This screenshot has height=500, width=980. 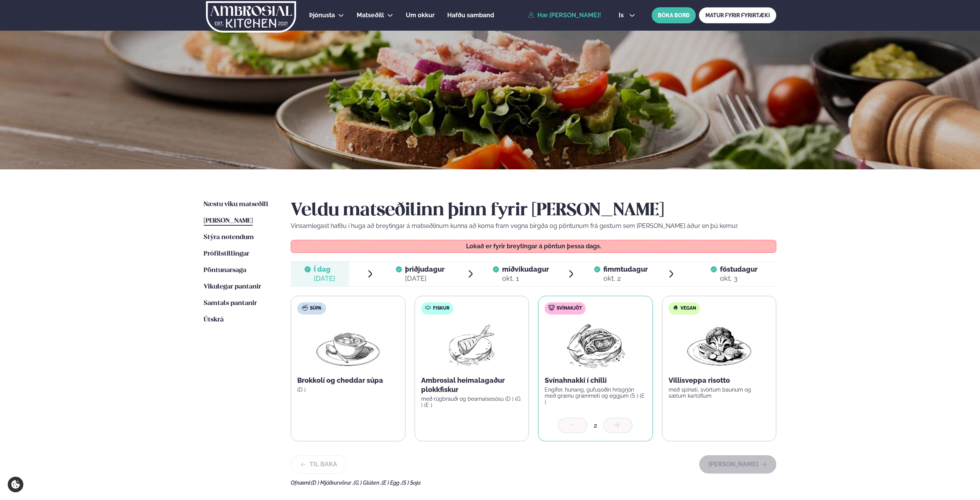 What do you see at coordinates (525, 269) in the screenshot?
I see `span: miðvikudagur` at bounding box center [525, 269].